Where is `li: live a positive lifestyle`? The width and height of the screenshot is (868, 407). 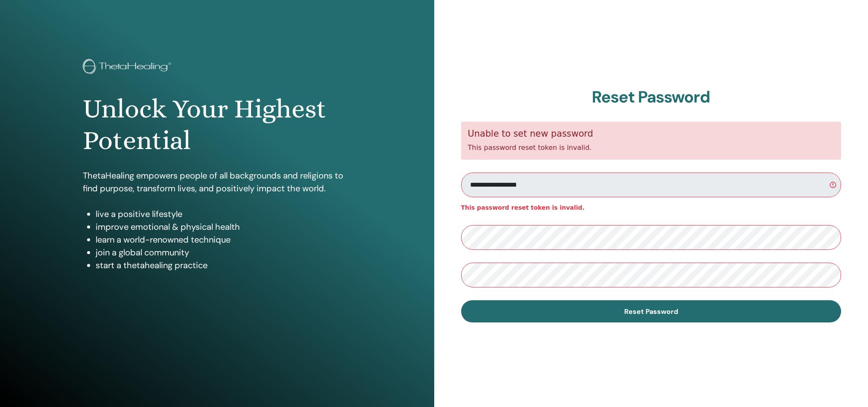 li: live a positive lifestyle is located at coordinates (223, 214).